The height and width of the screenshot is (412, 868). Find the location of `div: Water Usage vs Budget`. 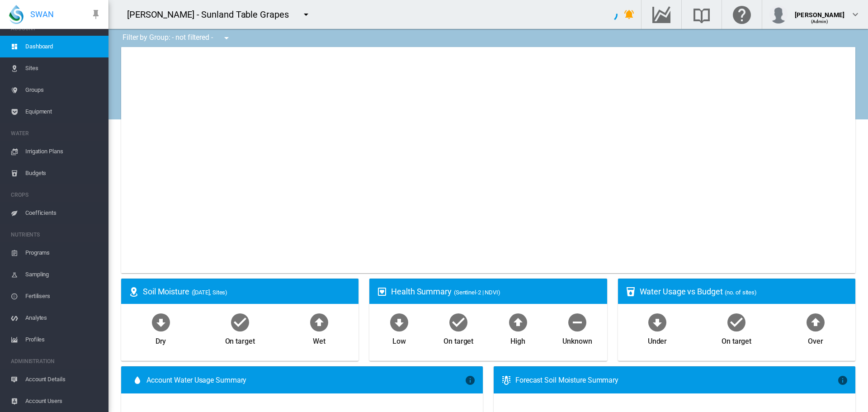

div: Water Usage vs Budget is located at coordinates (744, 291).